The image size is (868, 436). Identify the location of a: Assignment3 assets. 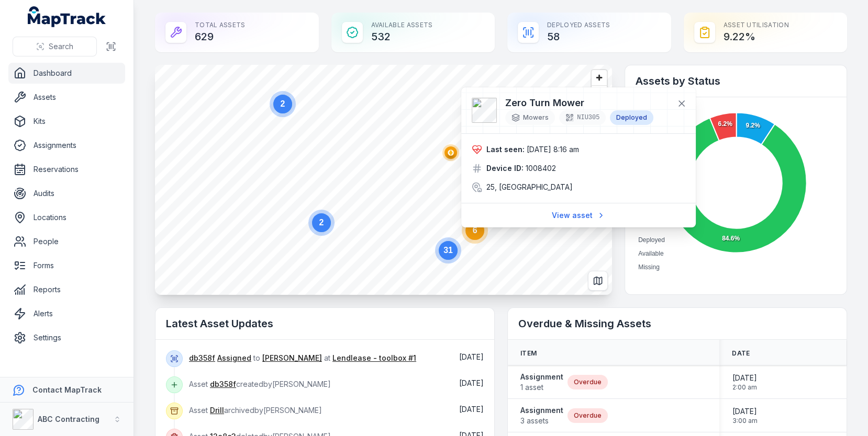
(542, 416).